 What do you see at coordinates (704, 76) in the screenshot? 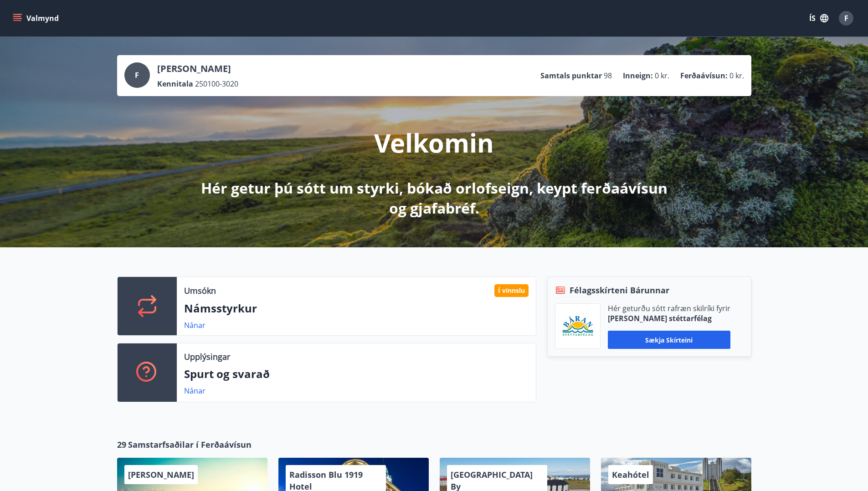
I see `p: Ferðaávísun :` at bounding box center [704, 76].